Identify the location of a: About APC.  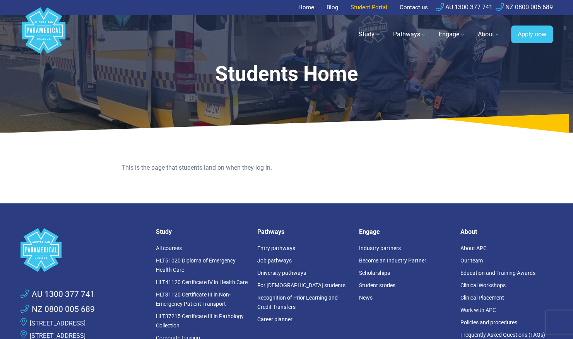
(473, 248).